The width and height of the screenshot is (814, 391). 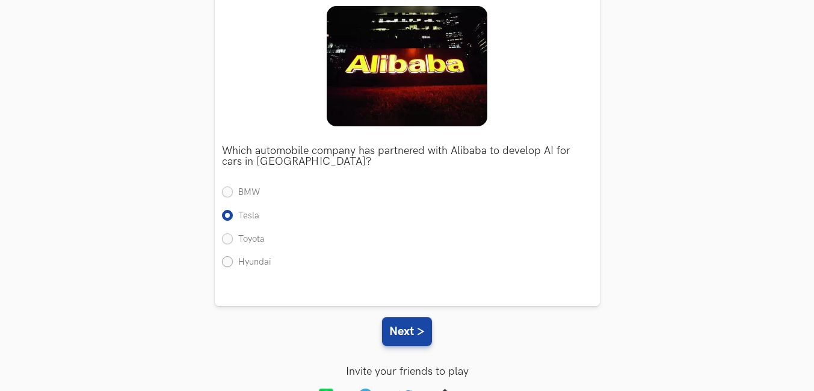 What do you see at coordinates (243, 239) in the screenshot?
I see `label: Toyota` at bounding box center [243, 239].